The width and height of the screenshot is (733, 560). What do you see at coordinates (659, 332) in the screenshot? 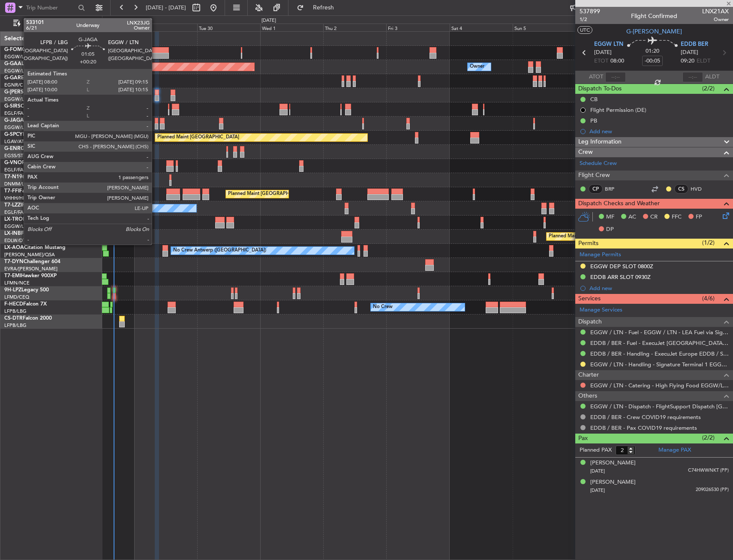
I see `a: EGGW / LTN - Fuel - EGGW / LTN - LEA Fuel via Signature in EGGW` at bounding box center [659, 332].